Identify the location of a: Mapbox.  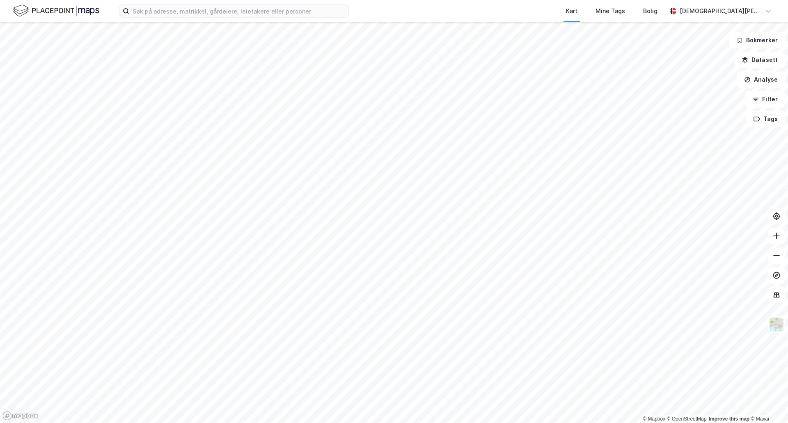
(654, 419).